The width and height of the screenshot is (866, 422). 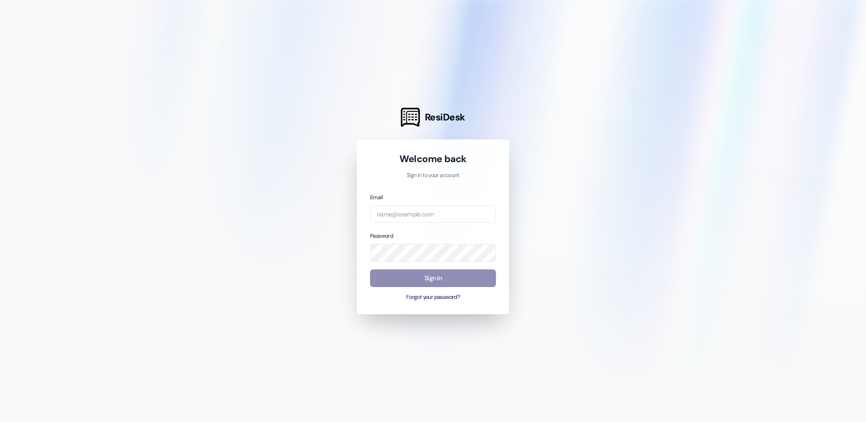 I want to click on button: Forgot your password?, so click(x=433, y=297).